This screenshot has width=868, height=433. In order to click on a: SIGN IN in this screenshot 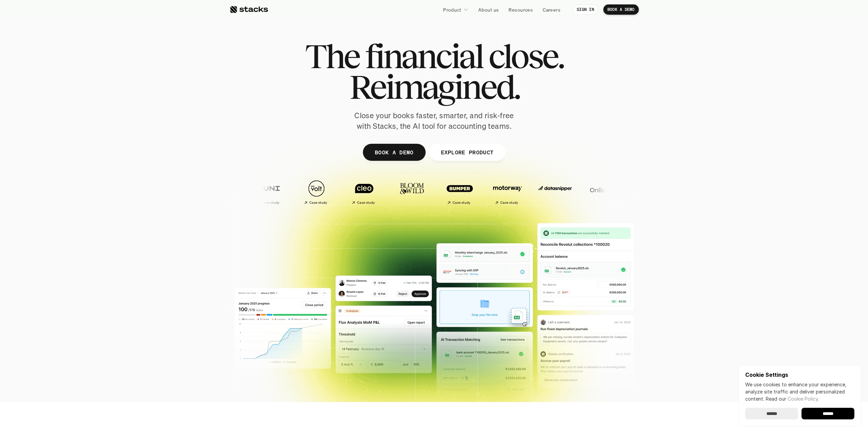, I will do `click(585, 9)`.